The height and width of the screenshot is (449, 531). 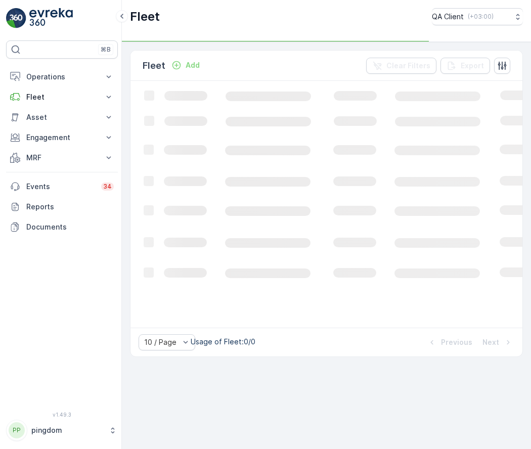 What do you see at coordinates (62, 415) in the screenshot?
I see `span: v 1.49.3` at bounding box center [62, 415].